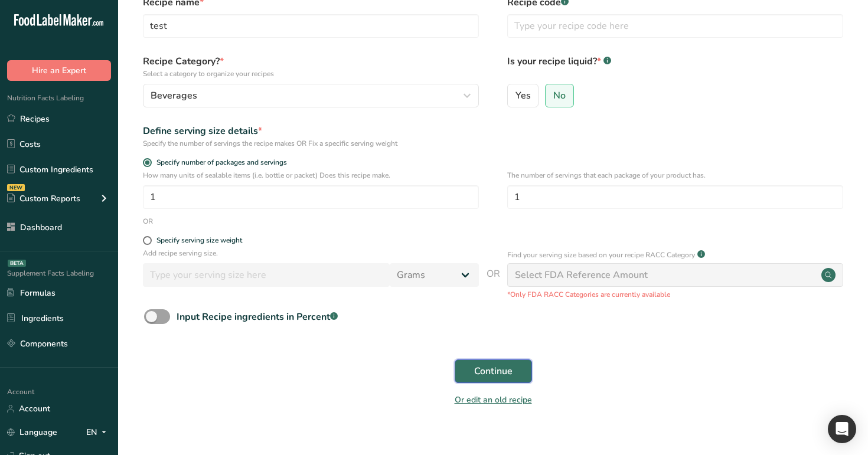 The height and width of the screenshot is (455, 868). Describe the element at coordinates (675, 294) in the screenshot. I see `p: *Only FDA RACC Categories are currently available` at that location.